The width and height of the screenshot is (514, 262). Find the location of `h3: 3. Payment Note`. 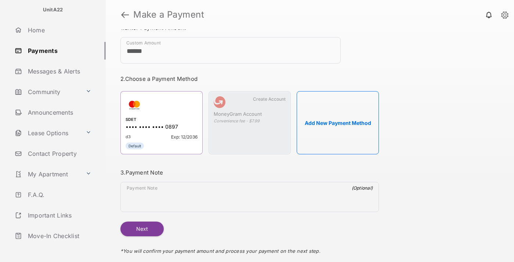

h3: 3. Payment Note is located at coordinates (250, 172).